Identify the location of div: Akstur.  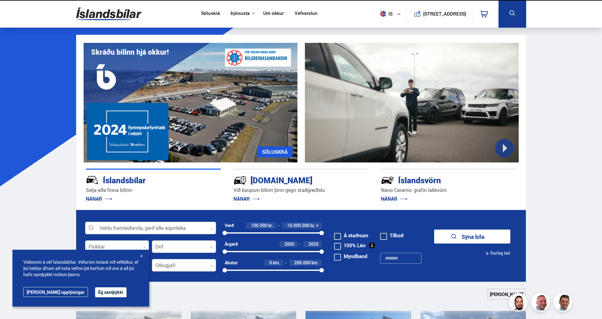
(231, 263).